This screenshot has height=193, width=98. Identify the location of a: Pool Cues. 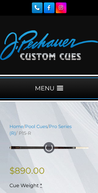
(36, 126).